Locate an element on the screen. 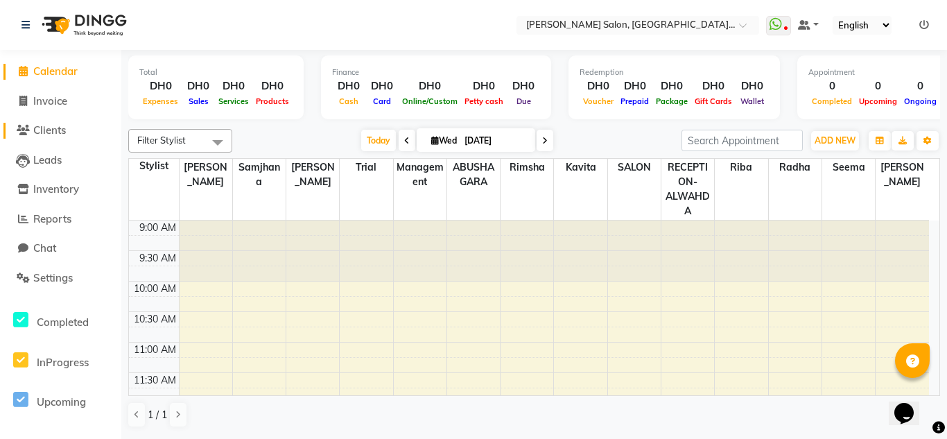 The width and height of the screenshot is (947, 439). img: logo is located at coordinates (82, 25).